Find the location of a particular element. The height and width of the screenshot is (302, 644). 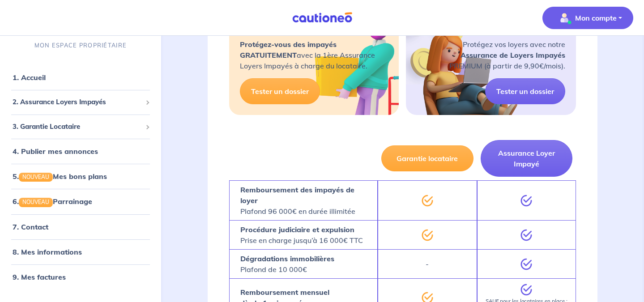

a: 5.NOUVEAUMes bons plans is located at coordinates (59, 176).